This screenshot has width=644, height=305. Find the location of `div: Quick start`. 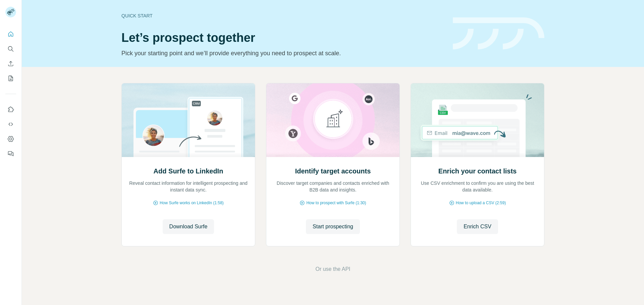

div: Quick start is located at coordinates (283, 16).